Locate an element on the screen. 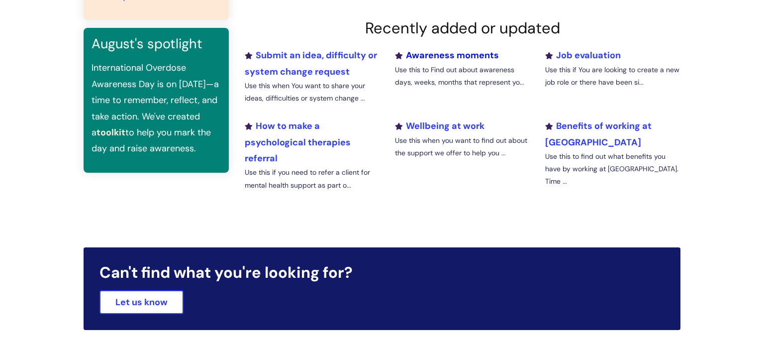  a: How to make a psychological therapies referral is located at coordinates (298, 142).